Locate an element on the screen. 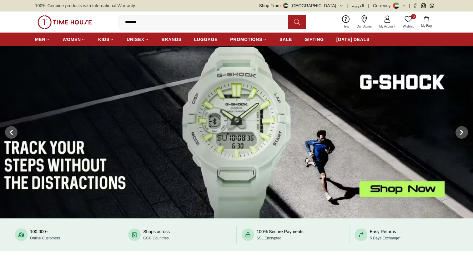  span: Help is located at coordinates (346, 26).